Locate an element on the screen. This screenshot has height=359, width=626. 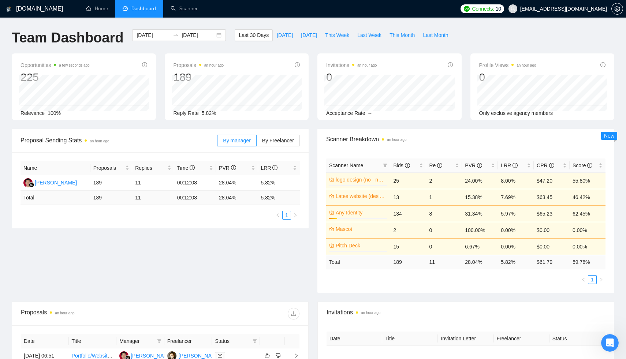
button: left is located at coordinates (278, 215).